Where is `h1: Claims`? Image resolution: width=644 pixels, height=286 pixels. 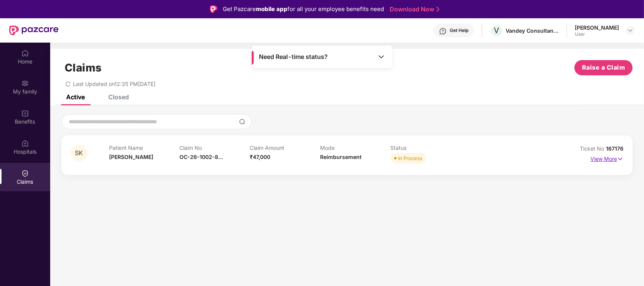
h1: Claims is located at coordinates (84, 68).